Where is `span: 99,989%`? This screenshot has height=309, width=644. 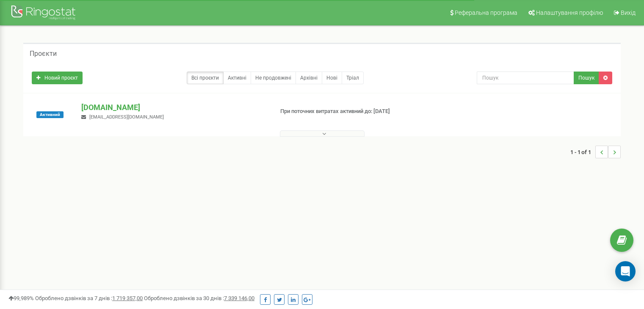
span: 99,989% is located at coordinates (21, 298).